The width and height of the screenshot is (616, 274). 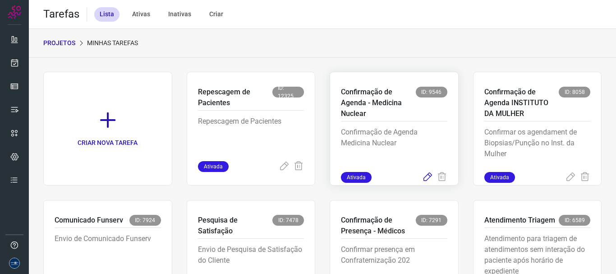 What do you see at coordinates (575, 92) in the screenshot?
I see `span: ID: 8058` at bounding box center [575, 92].